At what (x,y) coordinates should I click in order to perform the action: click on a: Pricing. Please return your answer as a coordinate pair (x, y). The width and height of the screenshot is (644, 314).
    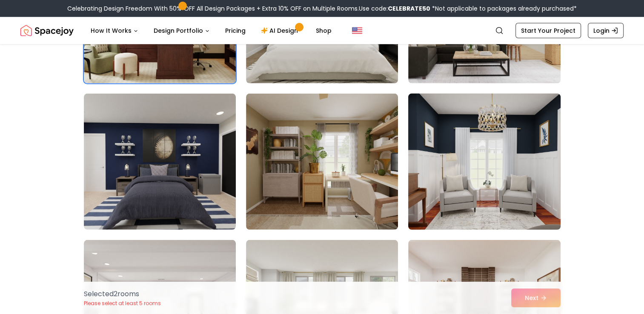
    Looking at the image, I should click on (235, 30).